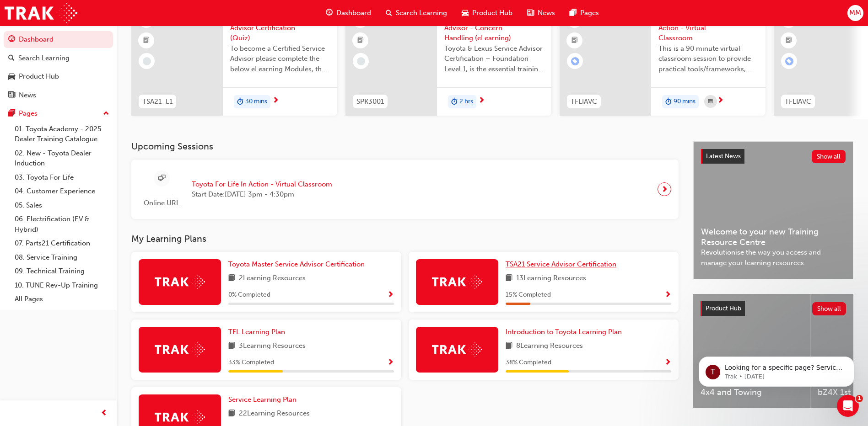 The height and width of the screenshot is (426, 868). What do you see at coordinates (99, 39) in the screenshot?
I see `p: Message from Trak, sent 1w ago` at bounding box center [99, 39].